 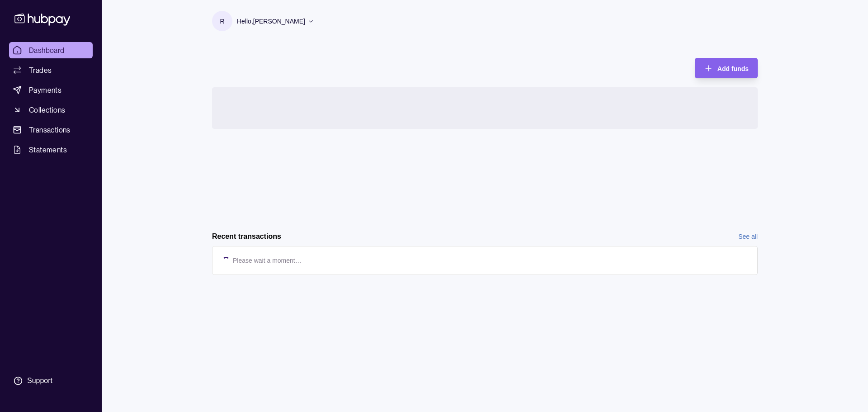 I want to click on p: R, so click(x=222, y=21).